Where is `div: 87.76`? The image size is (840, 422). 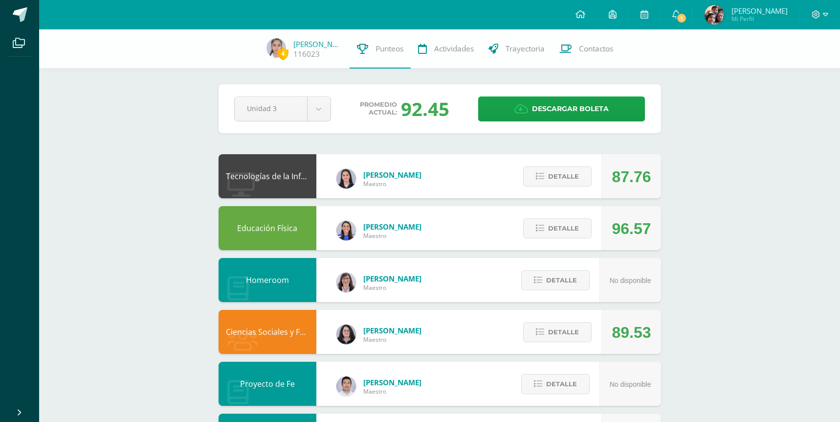 div: 87.76 is located at coordinates (631, 177).